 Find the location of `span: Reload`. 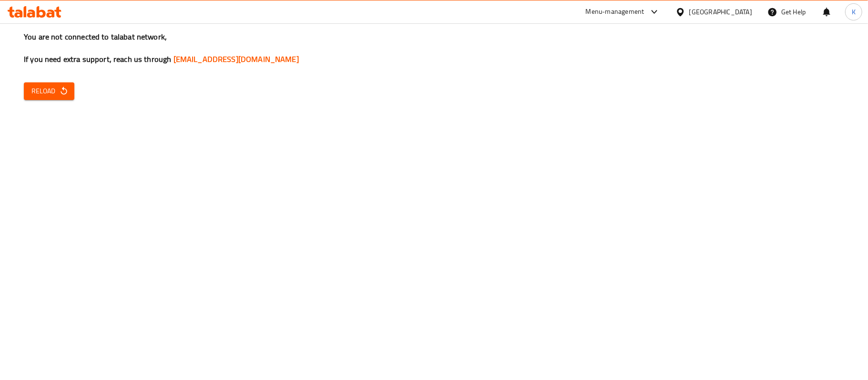

span: Reload is located at coordinates (49, 91).